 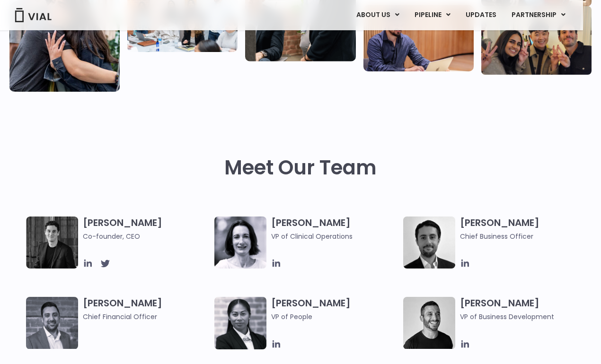 I want to click on img: Group of 3 people smiling holding up the peace sign, so click(x=536, y=40).